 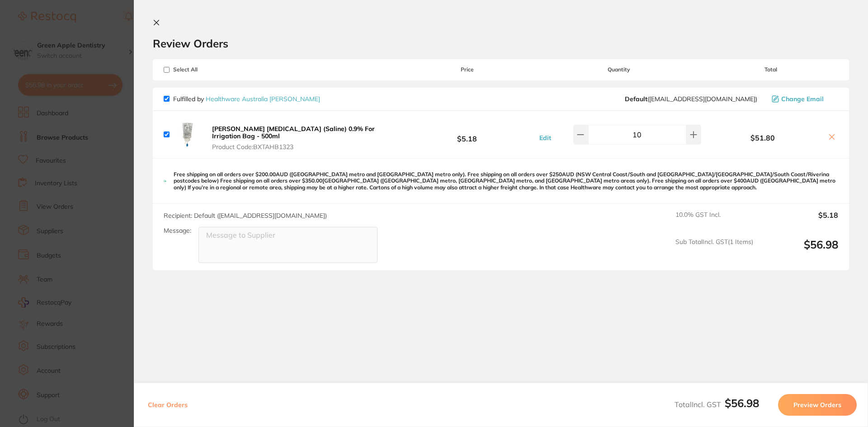 I want to click on label: Message:, so click(x=177, y=230).